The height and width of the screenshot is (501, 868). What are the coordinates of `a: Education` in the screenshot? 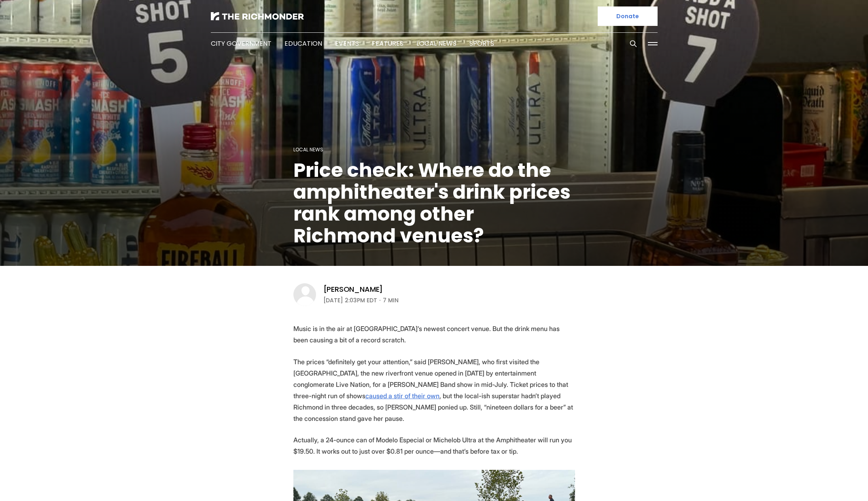 It's located at (303, 43).